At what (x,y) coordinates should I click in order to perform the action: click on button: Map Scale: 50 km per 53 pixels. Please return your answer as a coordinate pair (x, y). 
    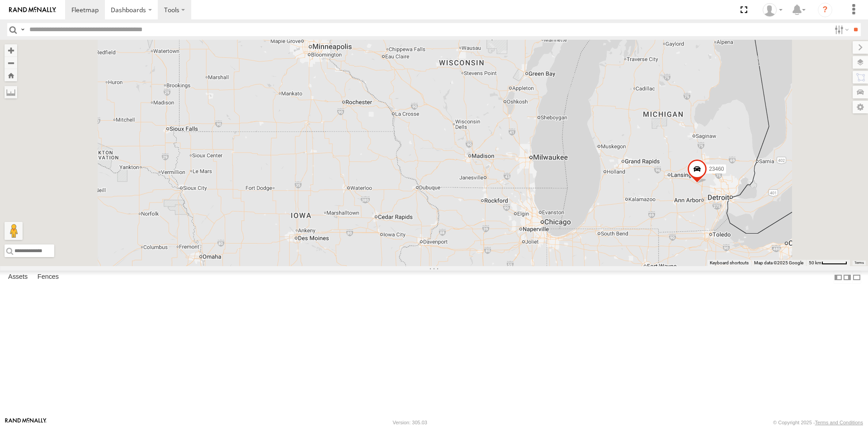
    Looking at the image, I should click on (828, 263).